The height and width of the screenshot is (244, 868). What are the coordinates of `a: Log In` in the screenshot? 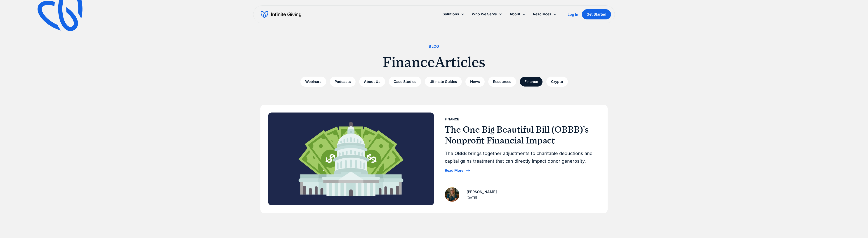 It's located at (572, 14).